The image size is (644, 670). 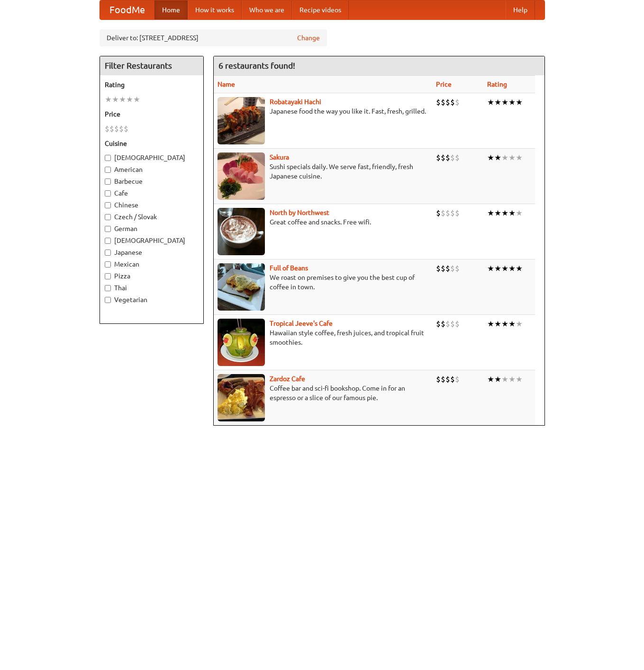 What do you see at coordinates (108, 217) in the screenshot?
I see `input: Czech / Slovak` at bounding box center [108, 217].